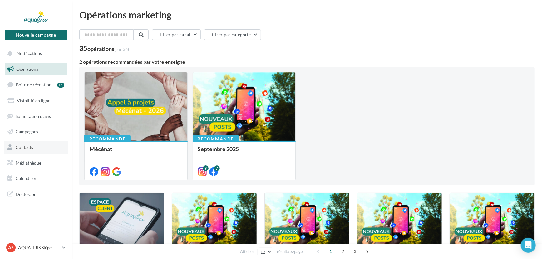 This screenshot has width=542, height=259. What do you see at coordinates (307, 62) in the screenshot?
I see `div: 2 opérations recommandées par votre enseigne` at bounding box center [307, 62].